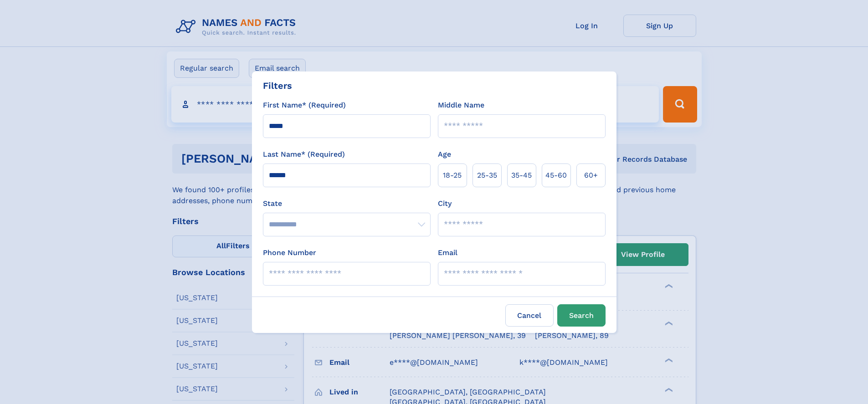  I want to click on label: Cancel, so click(530, 315).